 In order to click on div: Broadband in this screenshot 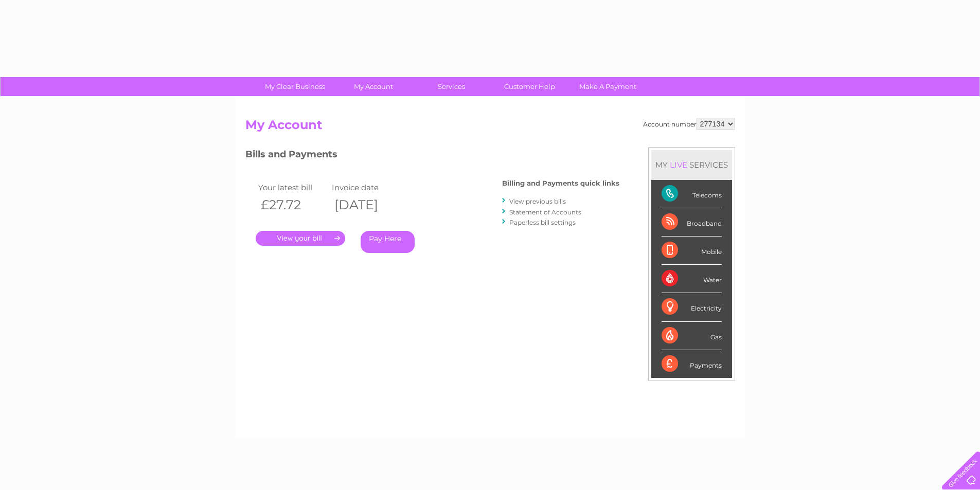, I will do `click(691, 222)`.